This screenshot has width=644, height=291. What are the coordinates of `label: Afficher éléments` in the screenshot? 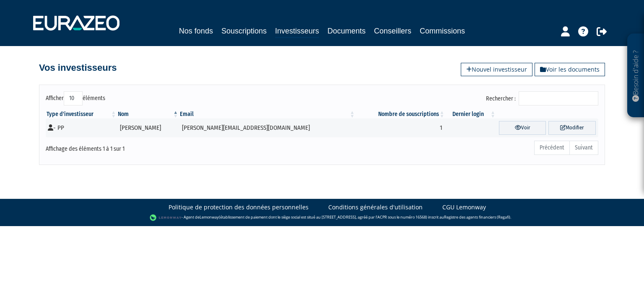 It's located at (76, 98).